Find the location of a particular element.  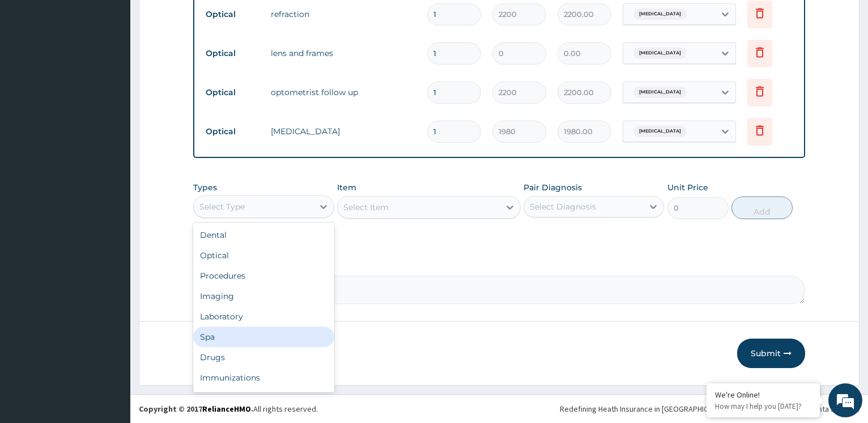

label: Comment is located at coordinates (500, 264).